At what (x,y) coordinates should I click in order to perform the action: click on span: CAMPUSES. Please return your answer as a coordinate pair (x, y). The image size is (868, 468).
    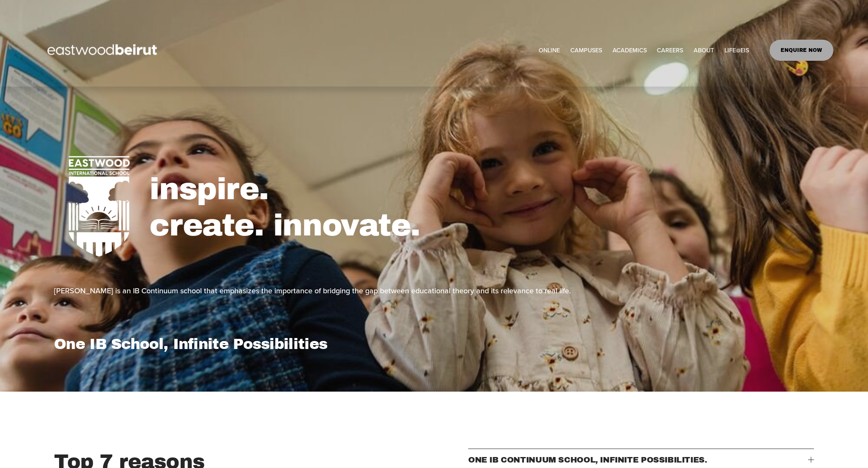
    Looking at the image, I should click on (586, 50).